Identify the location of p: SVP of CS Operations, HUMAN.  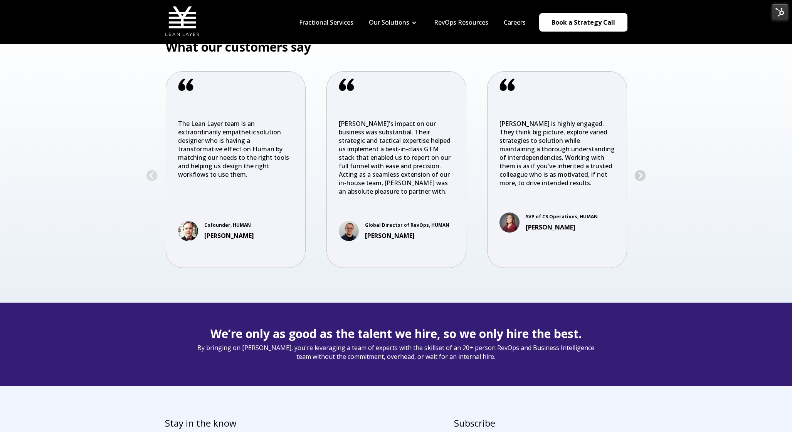
(561, 217).